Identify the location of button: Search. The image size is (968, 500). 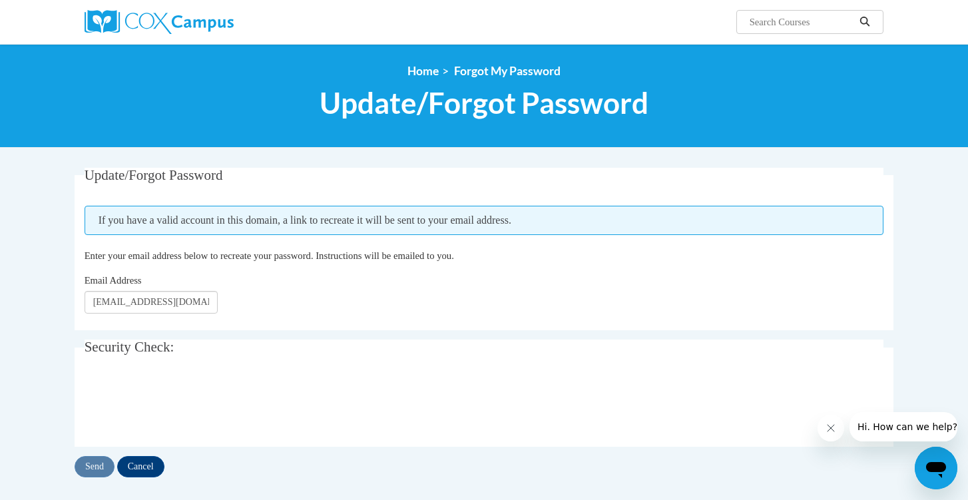
(864, 22).